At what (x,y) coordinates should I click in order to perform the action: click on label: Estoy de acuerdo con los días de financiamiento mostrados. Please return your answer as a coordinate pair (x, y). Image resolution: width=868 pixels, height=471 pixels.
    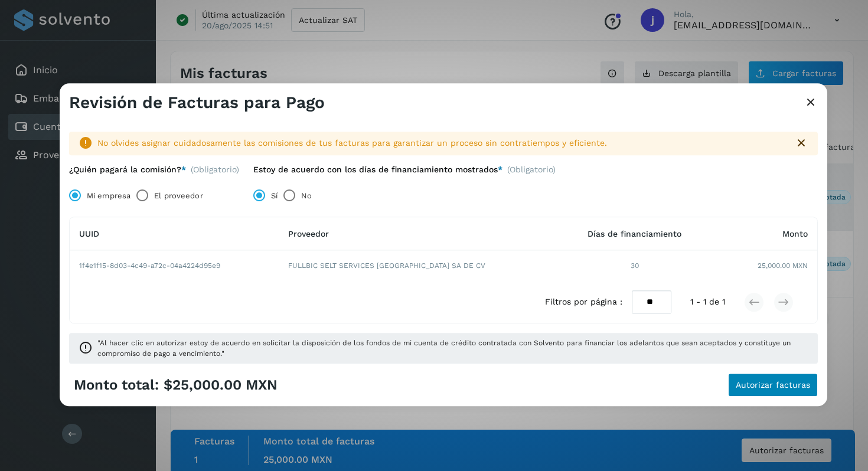
    Looking at the image, I should click on (378, 170).